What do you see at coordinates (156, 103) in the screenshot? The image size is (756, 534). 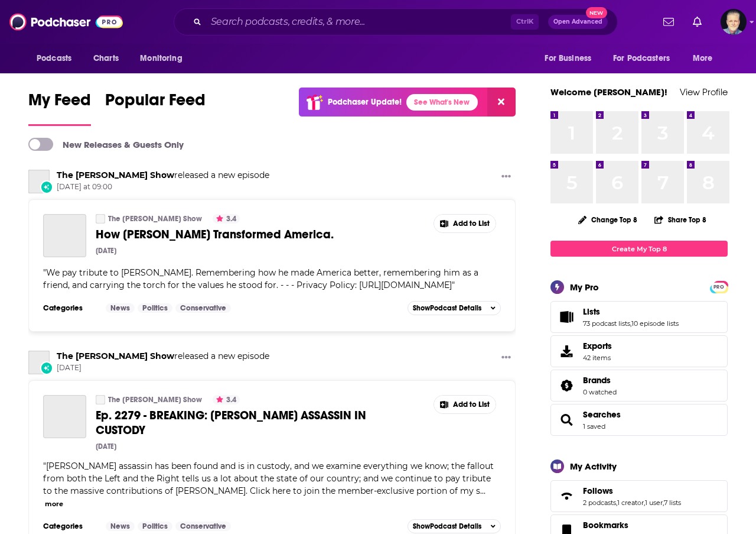 I see `span: Popular Feed` at bounding box center [156, 103].